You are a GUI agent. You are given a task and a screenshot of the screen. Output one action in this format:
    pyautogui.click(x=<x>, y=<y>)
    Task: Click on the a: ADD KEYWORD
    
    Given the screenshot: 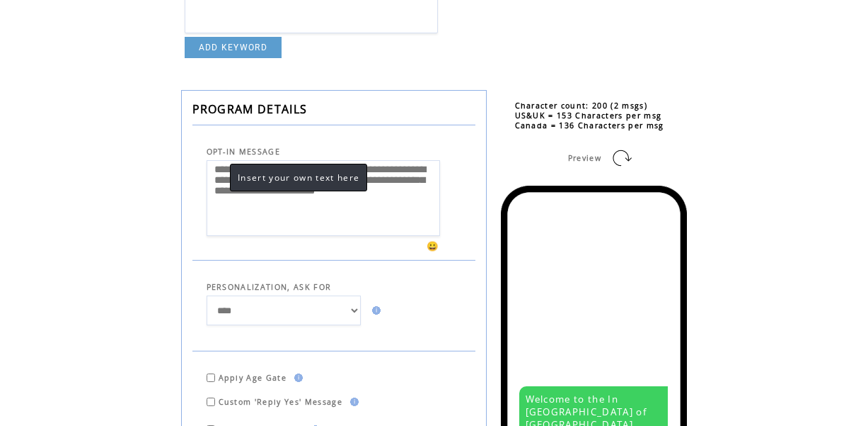 What is the action you would take?
    pyautogui.click(x=234, y=48)
    